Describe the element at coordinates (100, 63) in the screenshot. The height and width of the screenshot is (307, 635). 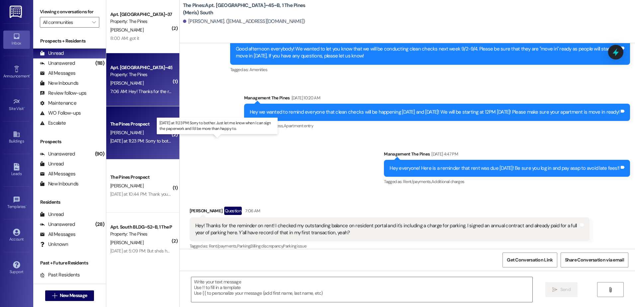
I see `div: (118)` at that location.